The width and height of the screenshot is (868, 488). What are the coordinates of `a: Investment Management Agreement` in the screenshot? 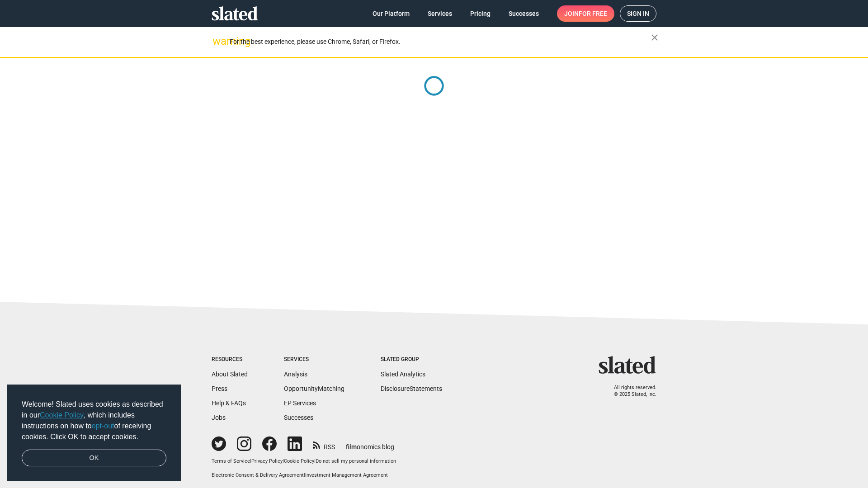 It's located at (346, 475).